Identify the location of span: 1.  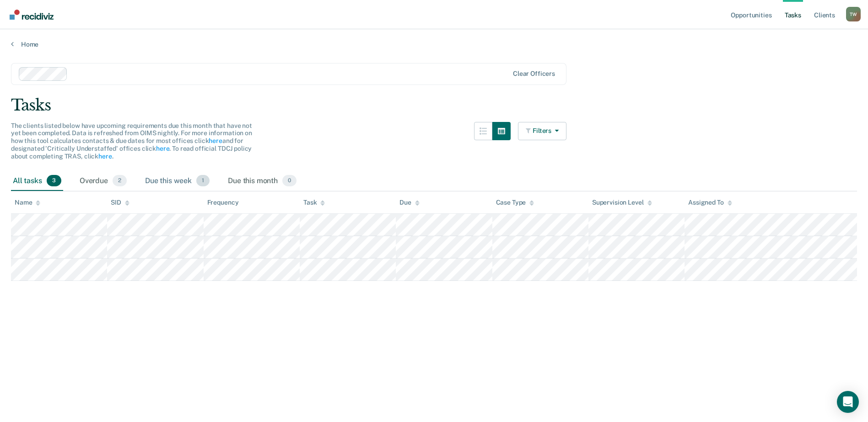
(203, 181).